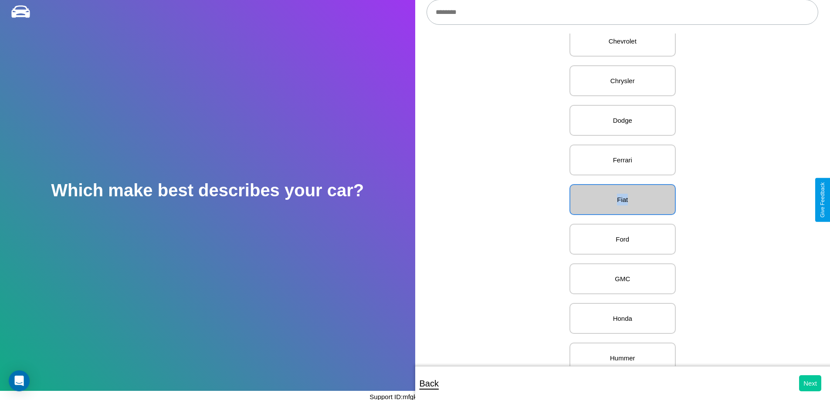 This screenshot has height=400, width=830. I want to click on p: GMC, so click(622, 279).